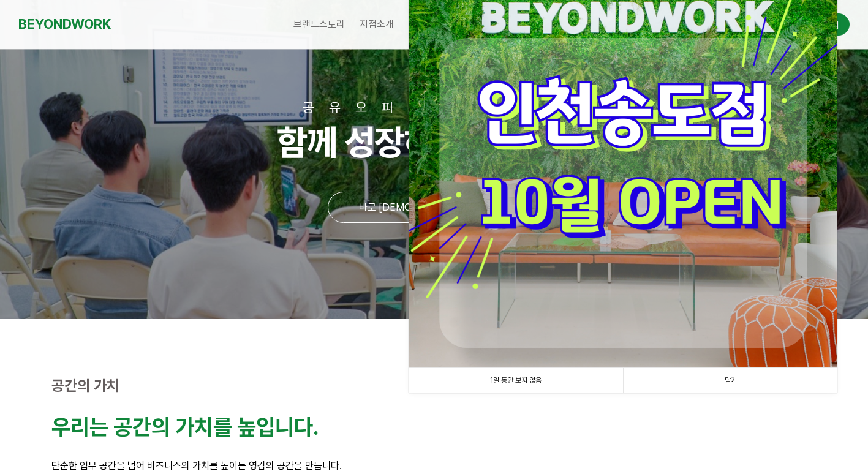  I want to click on span: 브랜드스토리, so click(319, 24).